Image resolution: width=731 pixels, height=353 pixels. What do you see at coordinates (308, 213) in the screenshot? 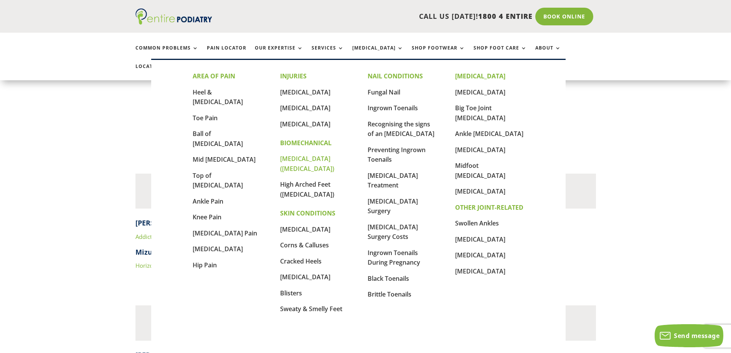
I see `strong: SKIN CONDITIONS` at bounding box center [308, 213].